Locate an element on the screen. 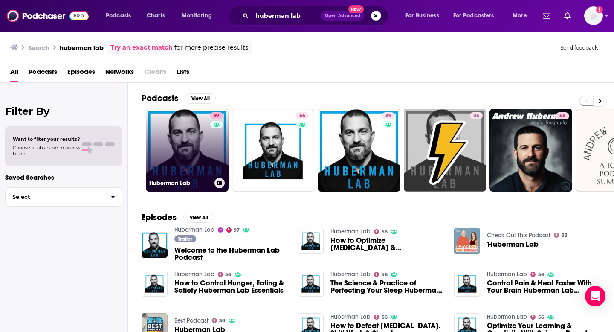 The width and height of the screenshot is (614, 332). a: The Science & Practice of Perfecting Your Sleep Huberman Lab Essentials is located at coordinates (311, 283).